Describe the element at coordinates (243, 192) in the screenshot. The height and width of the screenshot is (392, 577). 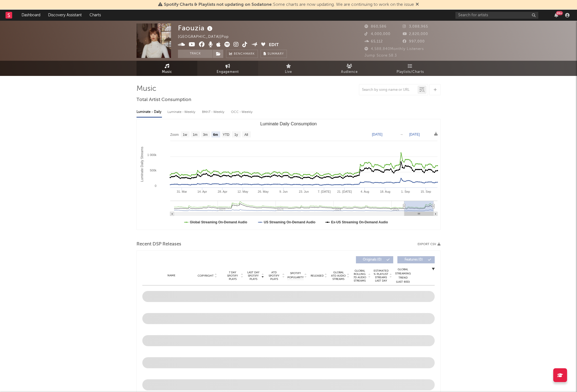
I see `text: 12. May` at that location.